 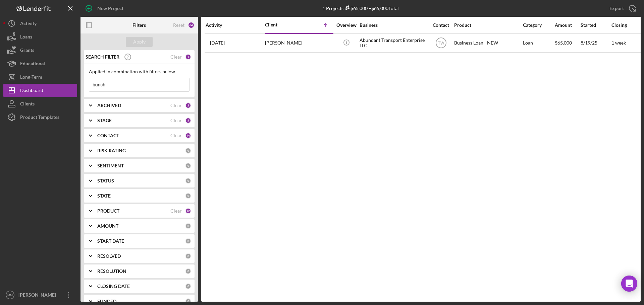 What do you see at coordinates (40, 91) in the screenshot?
I see `a: Dashboard` at bounding box center [40, 91].